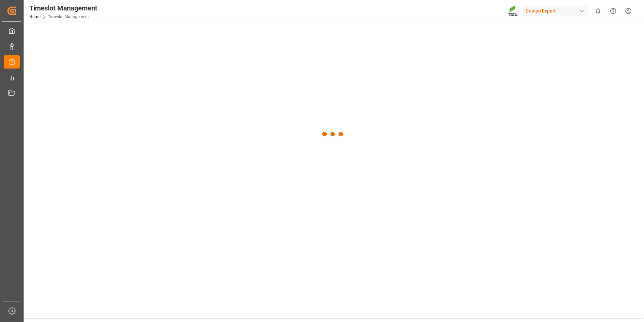 The width and height of the screenshot is (644, 322). I want to click on div: Timeslot Management, so click(63, 8).